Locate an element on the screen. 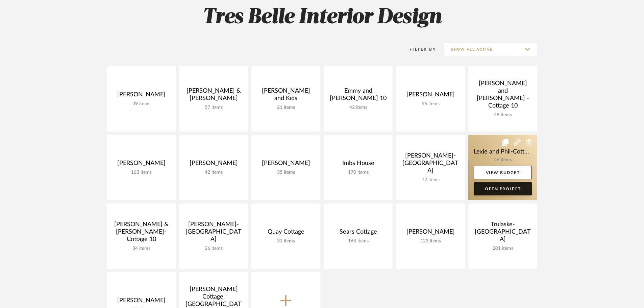  div: 57 items is located at coordinates (214, 108).